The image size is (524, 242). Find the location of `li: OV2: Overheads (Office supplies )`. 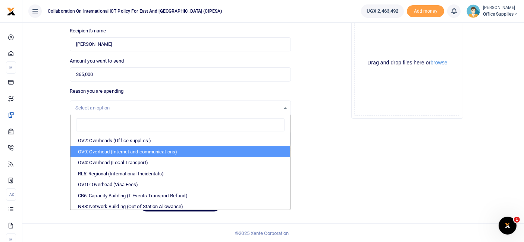

li: OV2: Overheads (Office supplies ) is located at coordinates (180, 141).